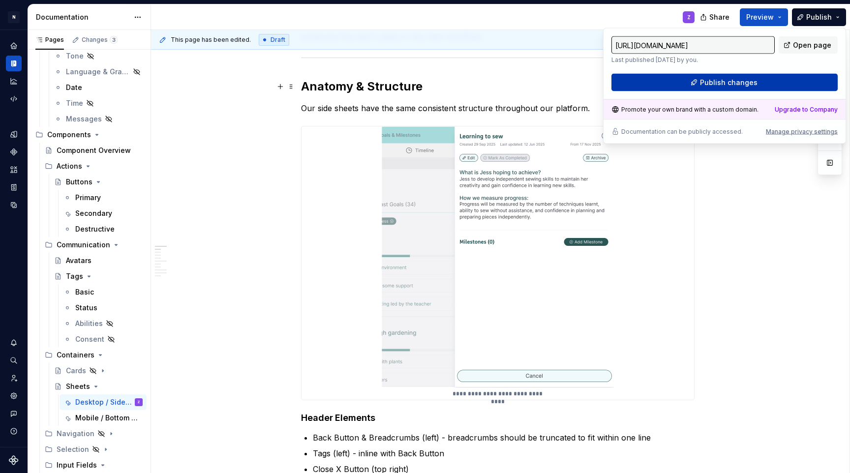 Image resolution: width=850 pixels, height=473 pixels. Describe the element at coordinates (103, 402) in the screenshot. I see `a: Desktop / Side SheetsZ` at that location.